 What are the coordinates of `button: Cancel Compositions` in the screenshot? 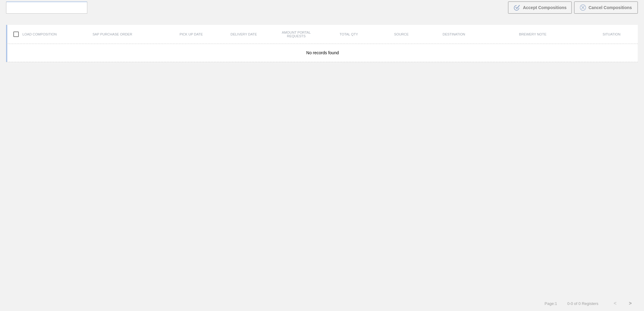 It's located at (606, 8).